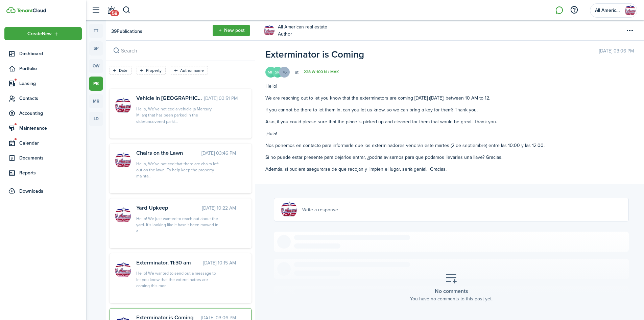  Describe the element at coordinates (50, 128) in the screenshot. I see `span: Maintenance` at that location.